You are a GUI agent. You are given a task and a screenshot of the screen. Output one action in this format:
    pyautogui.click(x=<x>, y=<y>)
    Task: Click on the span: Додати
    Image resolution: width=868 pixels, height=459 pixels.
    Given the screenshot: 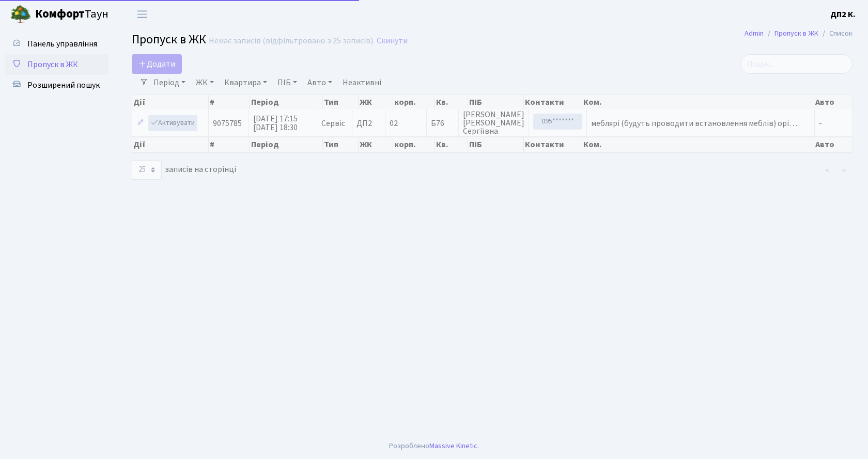 What is the action you would take?
    pyautogui.click(x=157, y=64)
    